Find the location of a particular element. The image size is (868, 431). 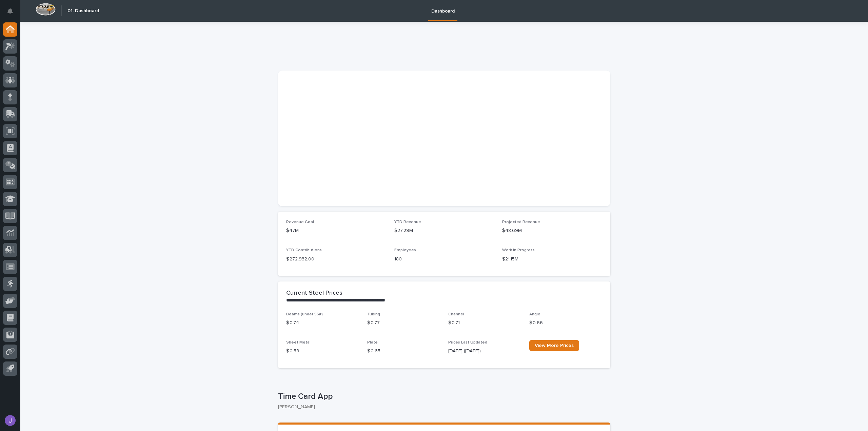

p: $21.15M is located at coordinates (552, 259).